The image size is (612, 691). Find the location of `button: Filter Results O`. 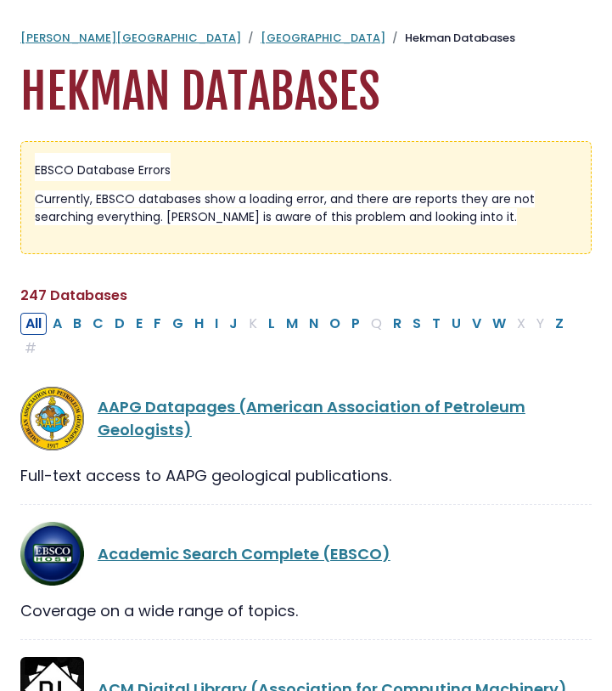

button: Filter Results O is located at coordinates (335, 324).